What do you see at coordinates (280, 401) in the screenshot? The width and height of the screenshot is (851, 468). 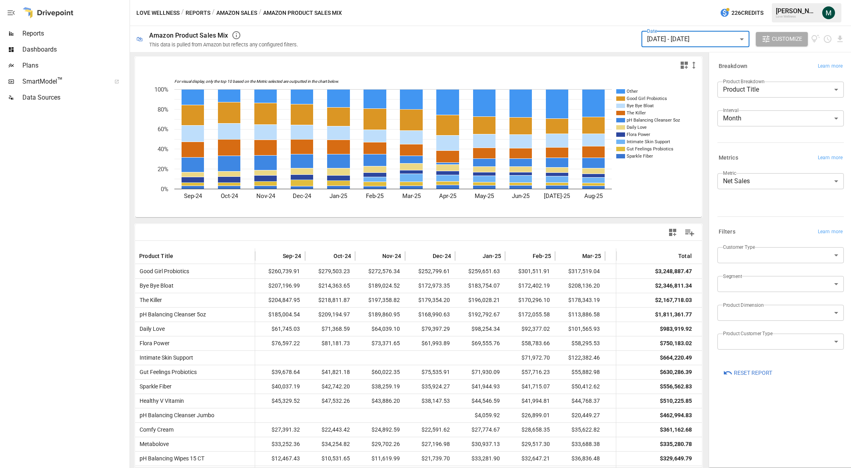 I see `span: $45,329.52` at bounding box center [280, 401].